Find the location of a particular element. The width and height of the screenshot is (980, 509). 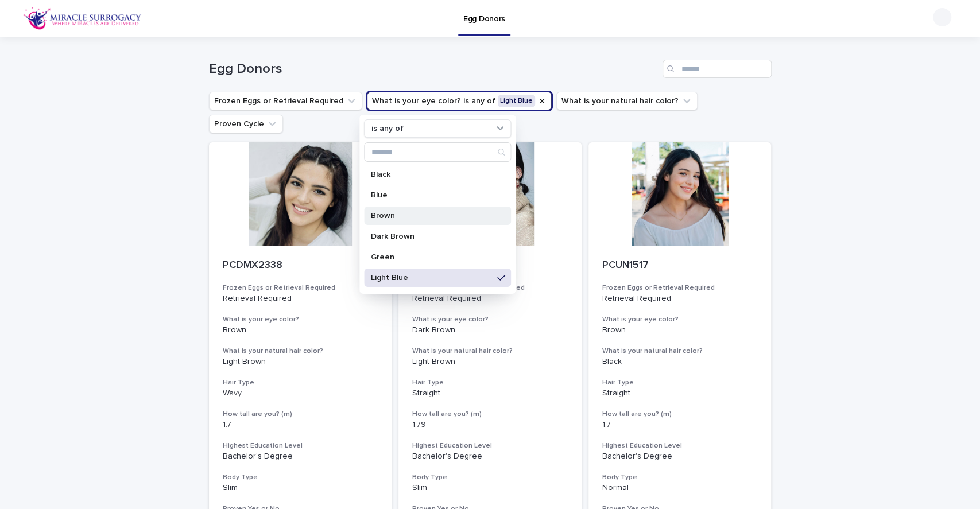

button: Proven Cycle is located at coordinates (246, 124).